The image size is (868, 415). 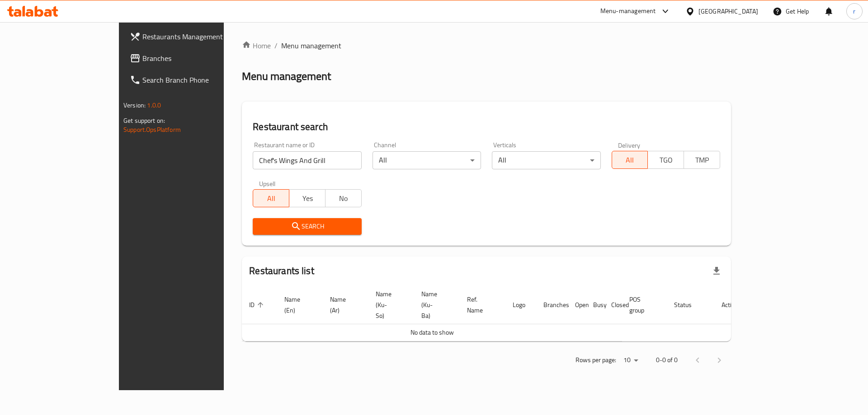 I want to click on a: Support.OpsPlatform, so click(x=152, y=129).